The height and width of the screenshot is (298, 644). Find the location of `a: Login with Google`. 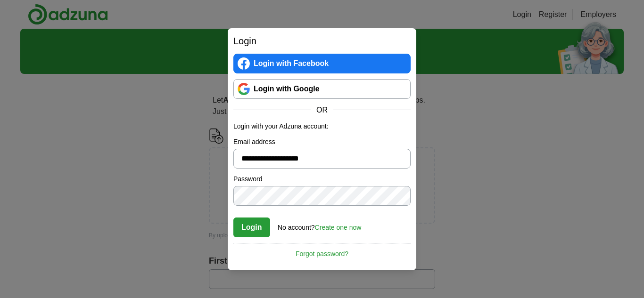

a: Login with Google is located at coordinates (322, 89).